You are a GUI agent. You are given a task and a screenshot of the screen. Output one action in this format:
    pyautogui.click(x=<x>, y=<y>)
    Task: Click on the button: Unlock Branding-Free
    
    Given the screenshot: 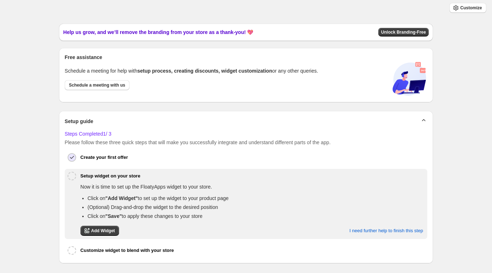 What is the action you would take?
    pyautogui.click(x=403, y=32)
    